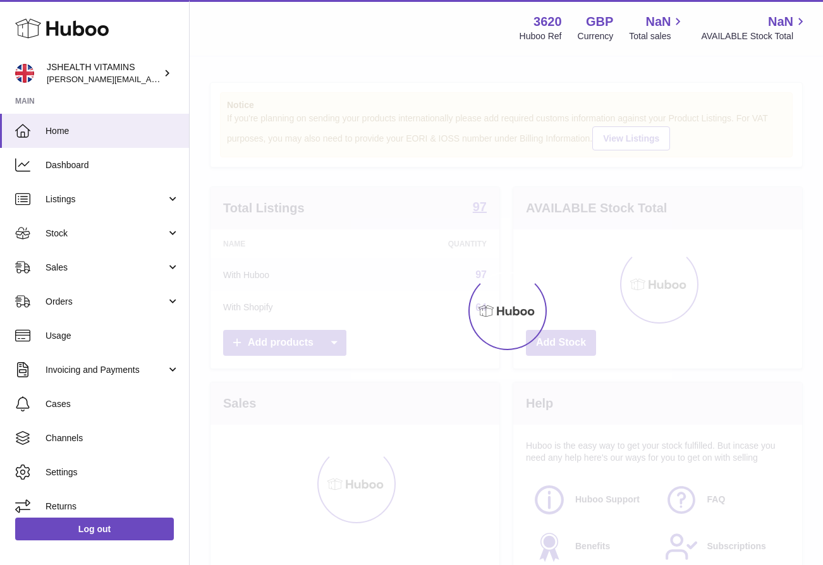 Image resolution: width=823 pixels, height=565 pixels. What do you see at coordinates (657, 36) in the screenshot?
I see `span: Total sales` at bounding box center [657, 36].